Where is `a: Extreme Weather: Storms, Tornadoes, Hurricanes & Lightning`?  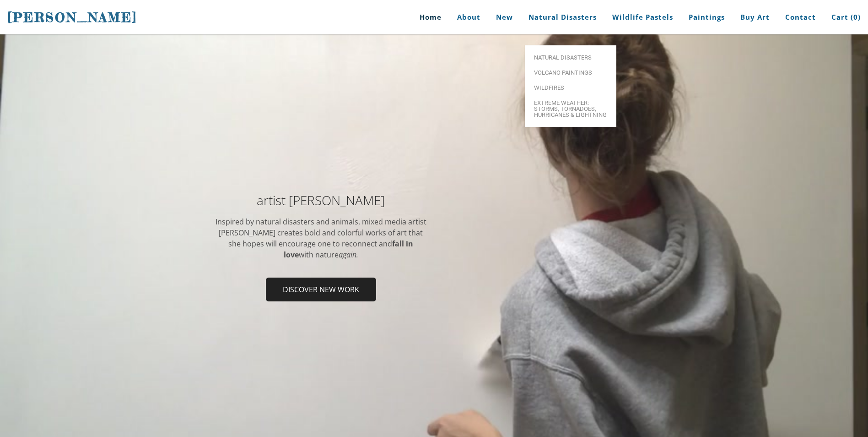 a: Extreme Weather: Storms, Tornadoes, Hurricanes & Lightning is located at coordinates (571, 108).